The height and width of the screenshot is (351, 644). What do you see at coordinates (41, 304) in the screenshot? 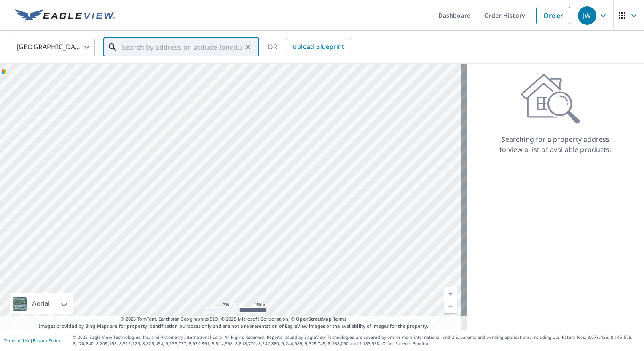
I see `div: Aerial` at bounding box center [41, 304].